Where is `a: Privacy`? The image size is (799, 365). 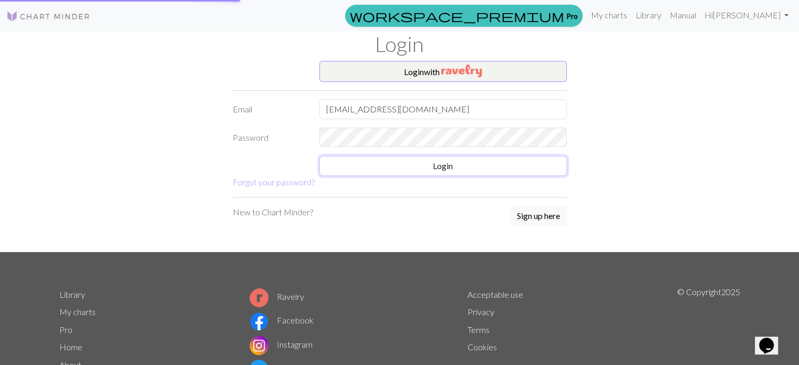 a: Privacy is located at coordinates (481, 312).